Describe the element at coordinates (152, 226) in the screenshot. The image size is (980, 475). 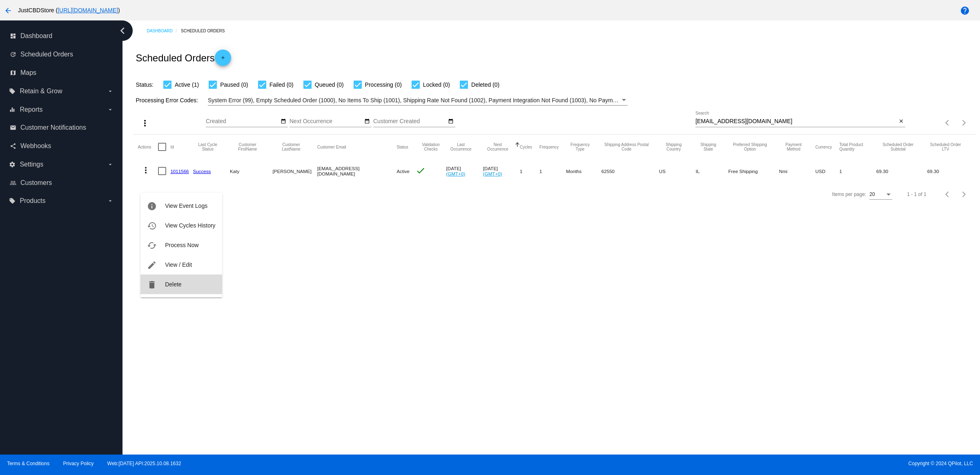
I see `mat-icon: history` at that location.